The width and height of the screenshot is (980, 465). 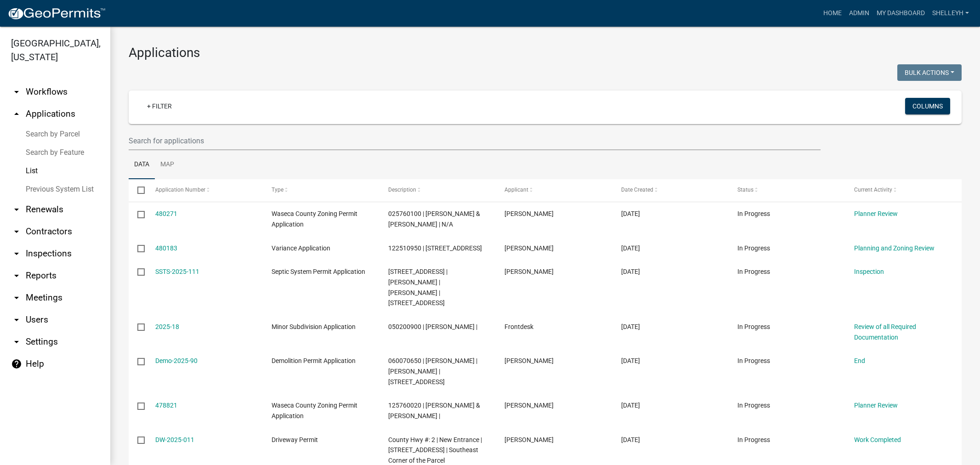 What do you see at coordinates (301, 248) in the screenshot?
I see `span: Variance Application` at bounding box center [301, 248].